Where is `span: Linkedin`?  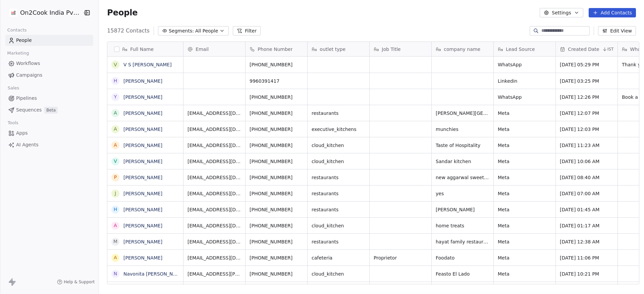
span: Linkedin is located at coordinates (525, 81).